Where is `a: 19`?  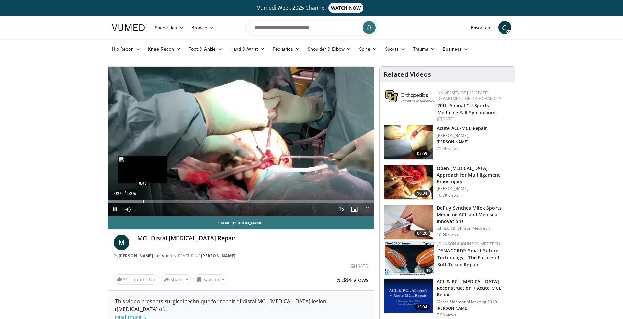 a: 19 is located at coordinates (410, 258).